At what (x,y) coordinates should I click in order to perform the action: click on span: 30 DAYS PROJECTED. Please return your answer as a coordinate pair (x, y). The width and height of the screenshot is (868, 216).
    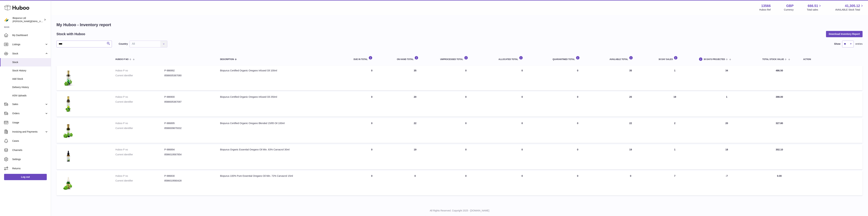
    Looking at the image, I should click on (714, 59).